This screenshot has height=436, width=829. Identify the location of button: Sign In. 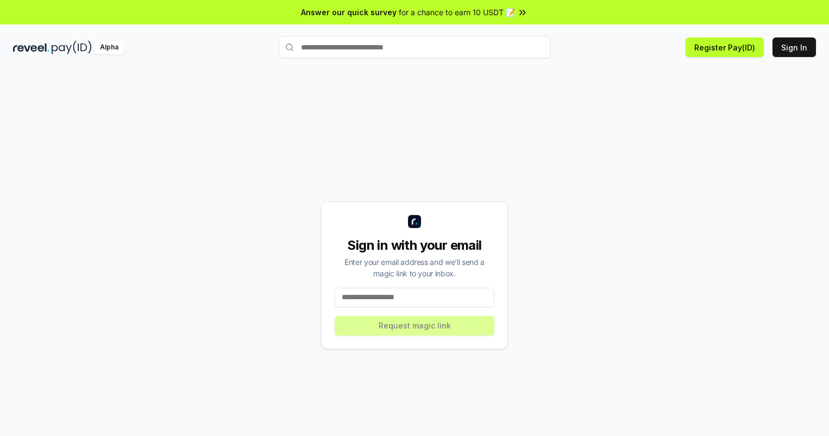
(794, 47).